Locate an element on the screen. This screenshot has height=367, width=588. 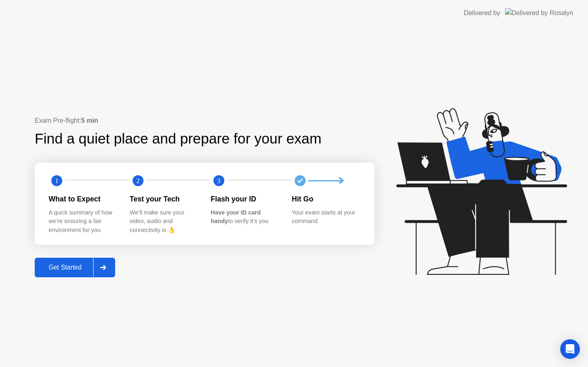
div: Get Started is located at coordinates (65, 267).